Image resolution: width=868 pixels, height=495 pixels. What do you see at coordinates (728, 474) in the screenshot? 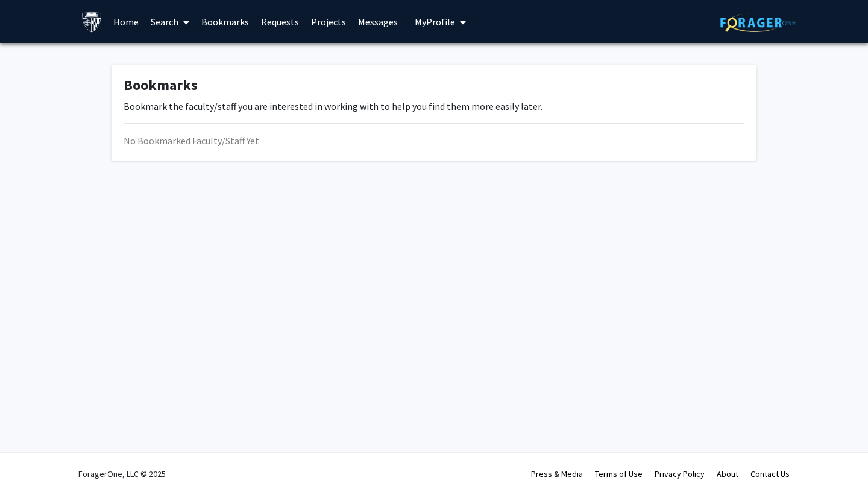
I see `a: About` at bounding box center [728, 474].